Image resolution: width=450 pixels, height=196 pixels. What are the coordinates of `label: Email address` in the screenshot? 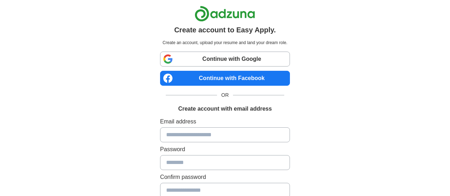 It's located at (225, 122).